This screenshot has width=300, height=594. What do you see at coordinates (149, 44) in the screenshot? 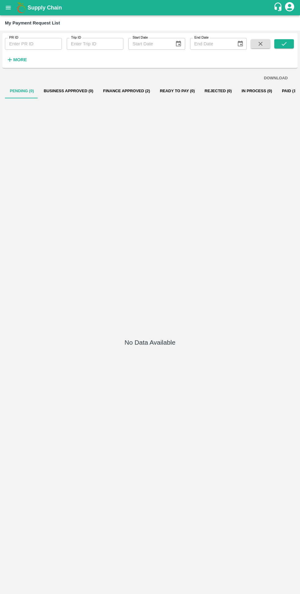
I see `input: Start Date` at bounding box center [149, 44].